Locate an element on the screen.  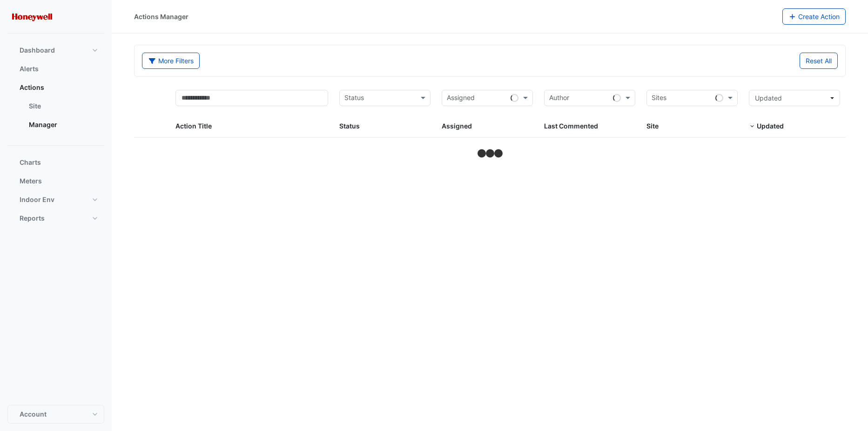
a: Manager is located at coordinates (63, 125).